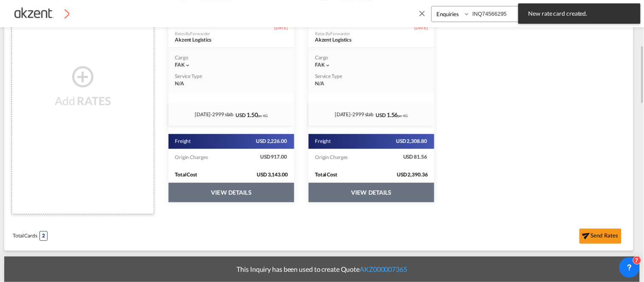  What do you see at coordinates (65, 100) in the screenshot?
I see `span: Add` at bounding box center [65, 100].